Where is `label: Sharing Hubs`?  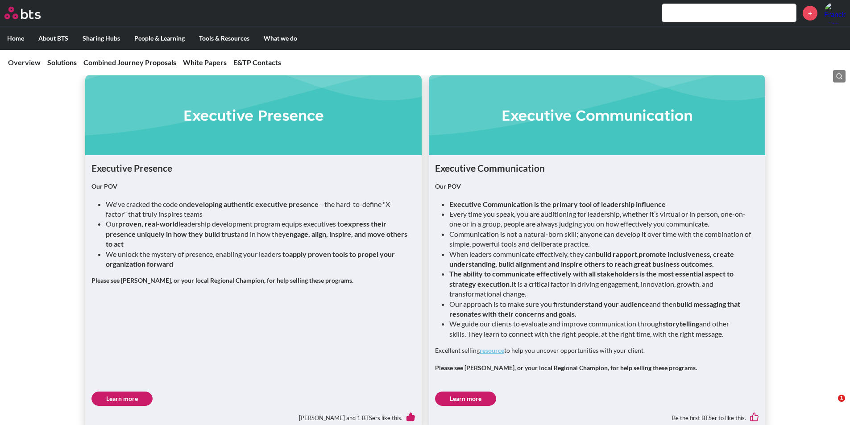
label: Sharing Hubs is located at coordinates (101, 38).